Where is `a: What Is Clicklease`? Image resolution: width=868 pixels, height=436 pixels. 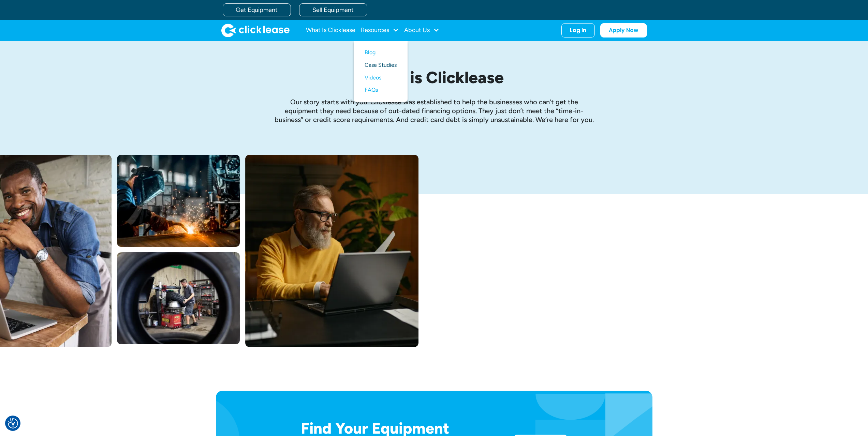
a: What Is Clicklease is located at coordinates (330, 30).